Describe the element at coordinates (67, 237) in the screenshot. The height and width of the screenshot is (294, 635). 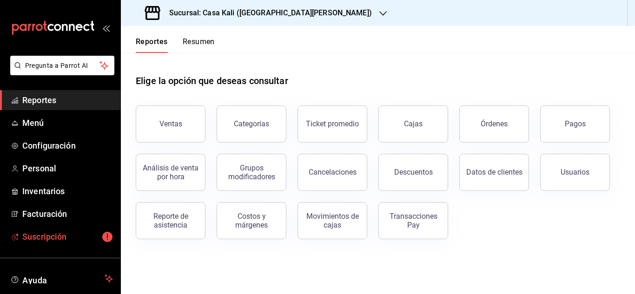
I see `span: Suscripción` at that location.